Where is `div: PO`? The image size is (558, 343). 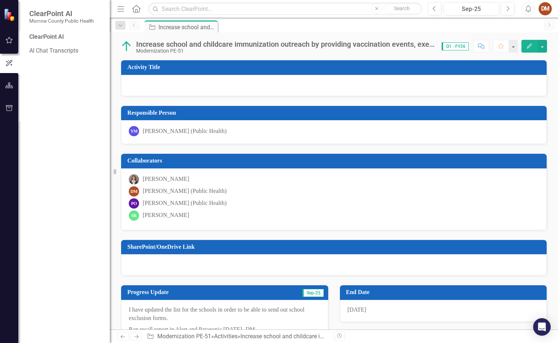
div: PO is located at coordinates (134, 204).